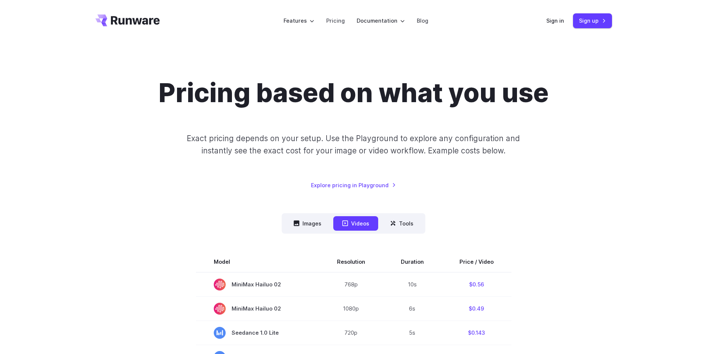  Describe the element at coordinates (476, 262) in the screenshot. I see `th: Price / Video` at that location.